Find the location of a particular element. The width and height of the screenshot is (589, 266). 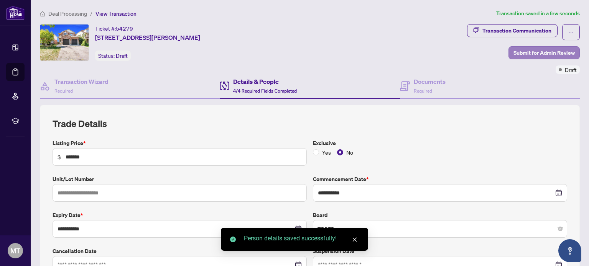

span: ellipsis is located at coordinates (571, 32).